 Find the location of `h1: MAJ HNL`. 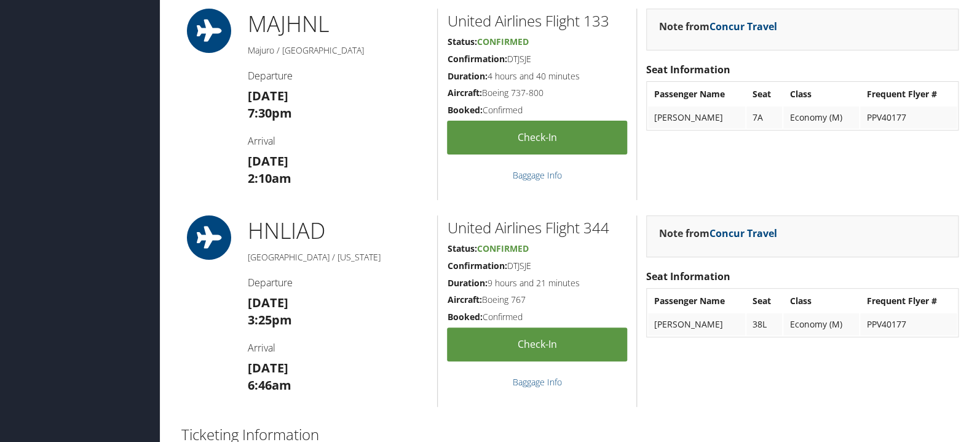

h1: MAJ HNL is located at coordinates (338, 24).